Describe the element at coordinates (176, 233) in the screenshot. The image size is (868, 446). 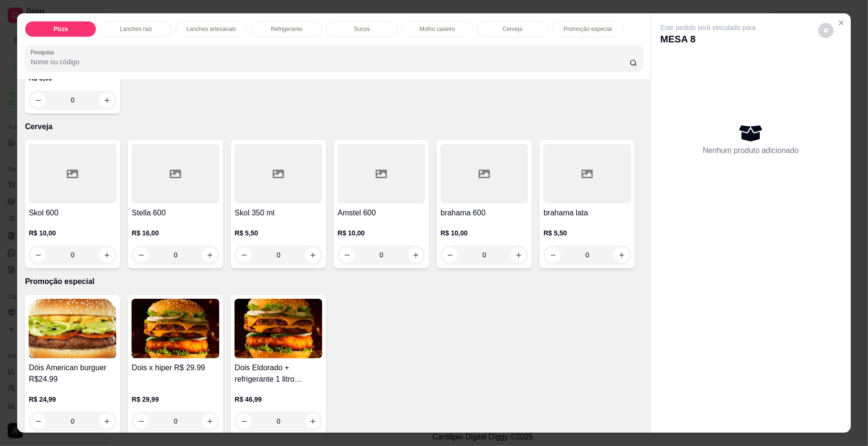
I see `p: R$ 16,00` at that location.